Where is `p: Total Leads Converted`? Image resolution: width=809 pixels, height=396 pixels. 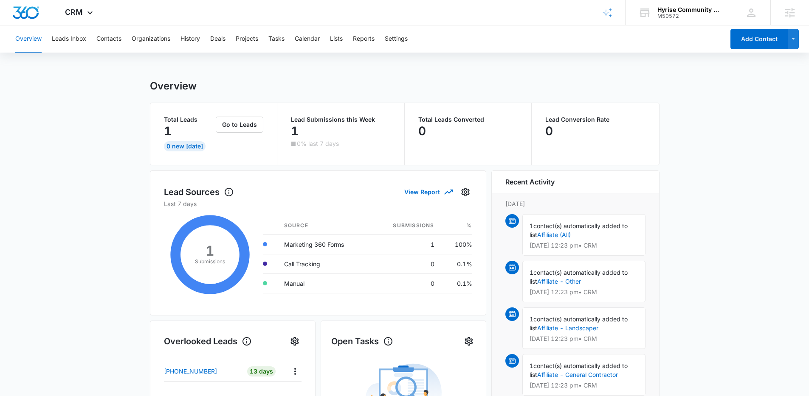 p: Total Leads Converted is located at coordinates (468, 120).